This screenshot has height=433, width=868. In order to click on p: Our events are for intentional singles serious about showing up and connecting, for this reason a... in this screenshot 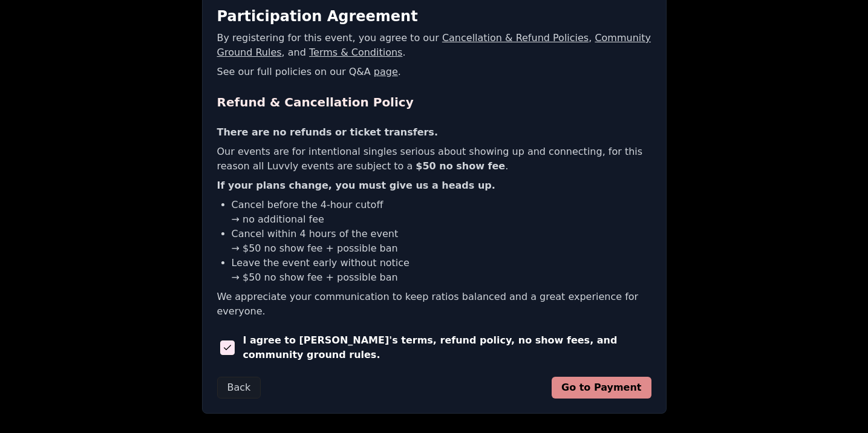, I will do `click(434, 159)`.